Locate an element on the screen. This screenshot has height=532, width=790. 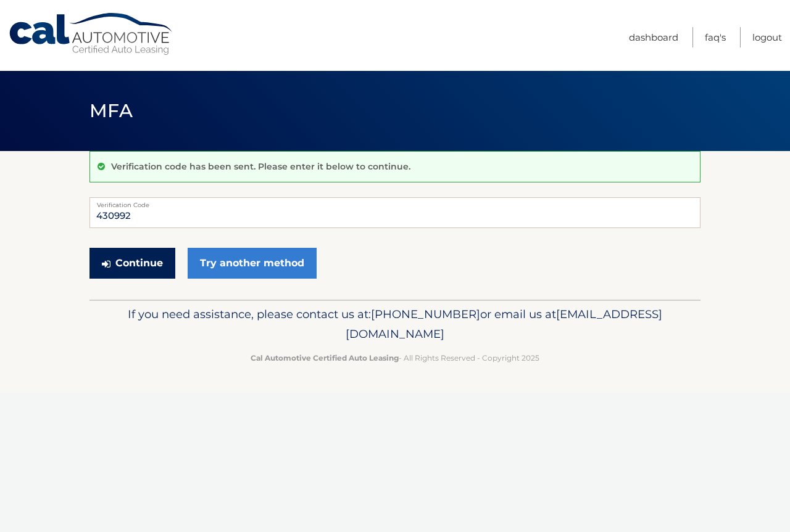
a: Logout is located at coordinates (767, 37).